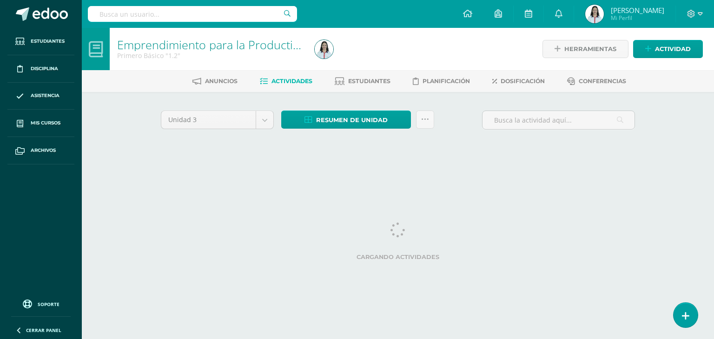 The height and width of the screenshot is (339, 714). Describe the element at coordinates (346, 119) in the screenshot. I see `a: Resumen de unidad` at that location.